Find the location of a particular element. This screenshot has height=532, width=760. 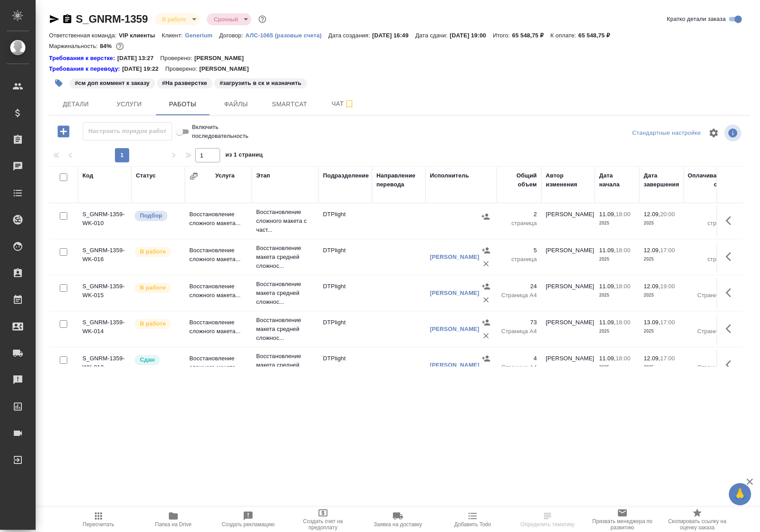

div: Статус is located at coordinates (145, 176).